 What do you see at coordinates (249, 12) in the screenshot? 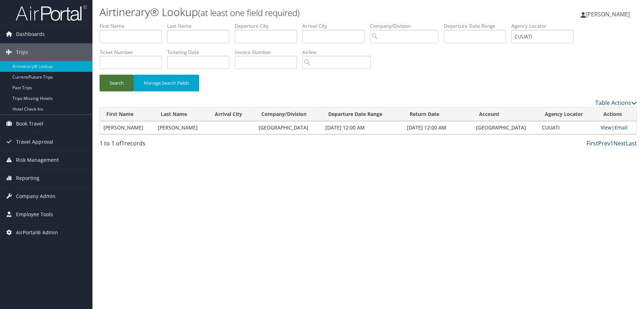
I see `small: (at least one field required)` at bounding box center [249, 12].